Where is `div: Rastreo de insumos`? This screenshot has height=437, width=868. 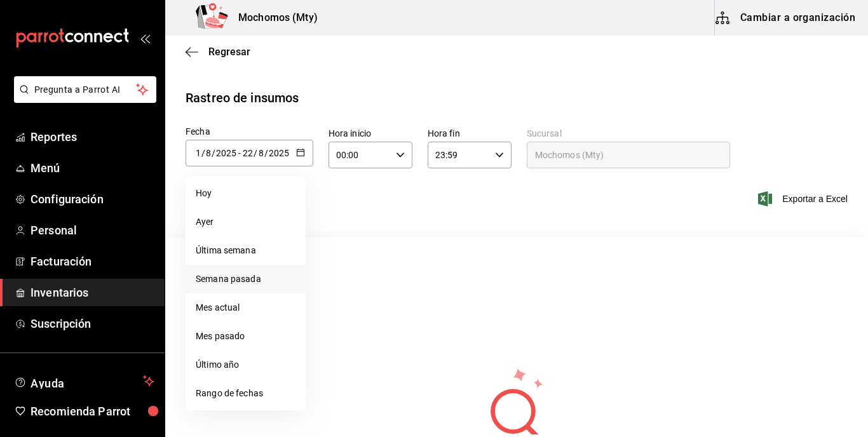 div: Rastreo de insumos is located at coordinates (242, 98).